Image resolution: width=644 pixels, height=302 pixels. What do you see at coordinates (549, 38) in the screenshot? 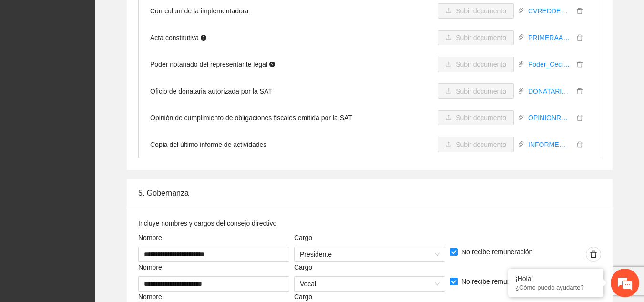
I see `a: PRIMERAACTACONSTITUTIVA8JULIO2011.pdf` at bounding box center [549, 38].